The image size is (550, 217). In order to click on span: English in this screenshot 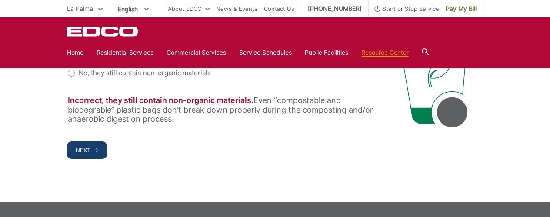, I will do `click(133, 9)`.